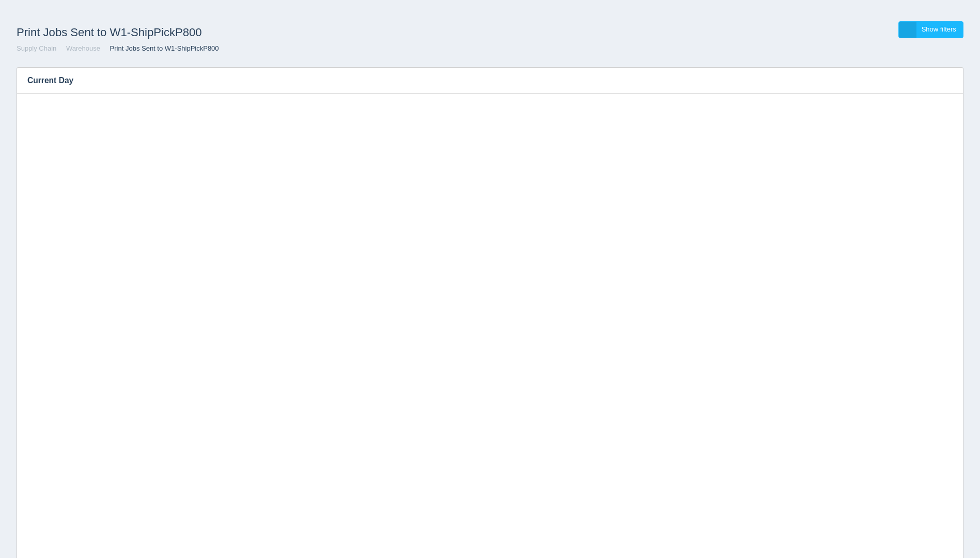 The image size is (980, 558). What do you see at coordinates (938, 29) in the screenshot?
I see `span: Show filters` at bounding box center [938, 29].